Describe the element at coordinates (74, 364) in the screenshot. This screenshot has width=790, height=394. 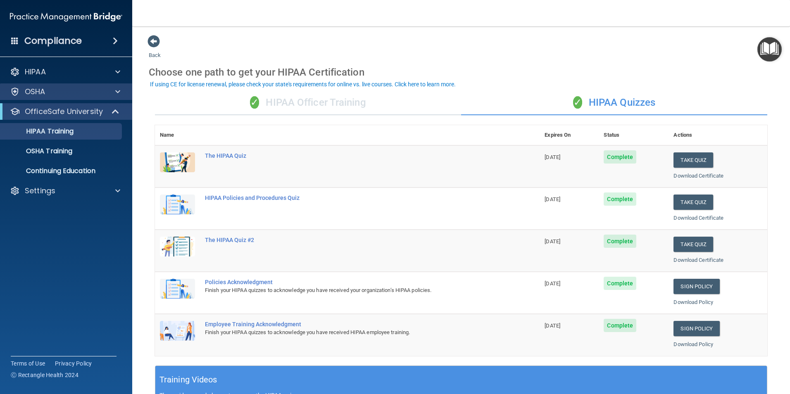
I see `a: Privacy Policy` at that location.